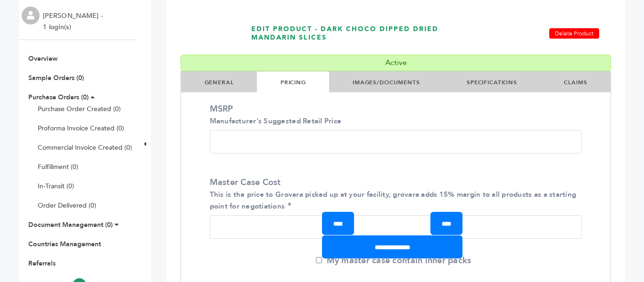 This screenshot has width=644, height=282. What do you see at coordinates (58, 97) in the screenshot?
I see `a: Purchase Orders (0)` at bounding box center [58, 97].